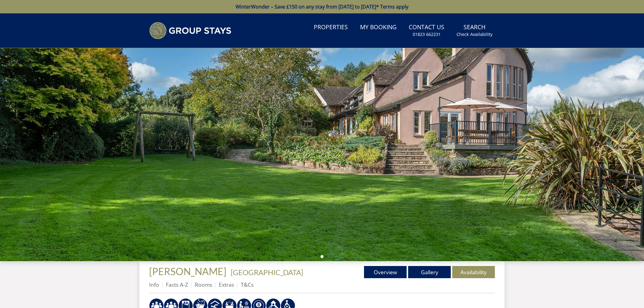 The height and width of the screenshot is (308, 644). What do you see at coordinates (386, 272) in the screenshot?
I see `a: Overview` at bounding box center [386, 272].